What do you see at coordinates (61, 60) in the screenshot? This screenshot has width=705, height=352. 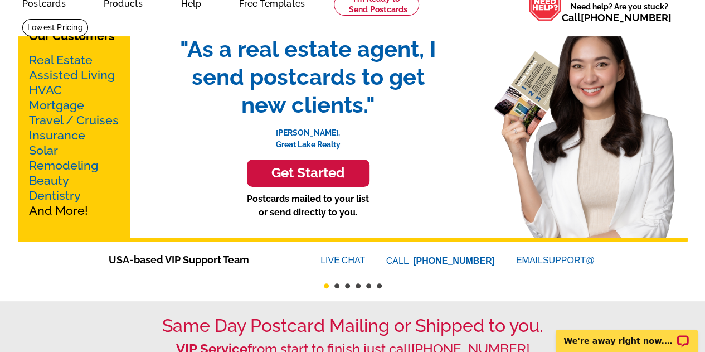 I see `a: Real Estate` at bounding box center [61, 60].